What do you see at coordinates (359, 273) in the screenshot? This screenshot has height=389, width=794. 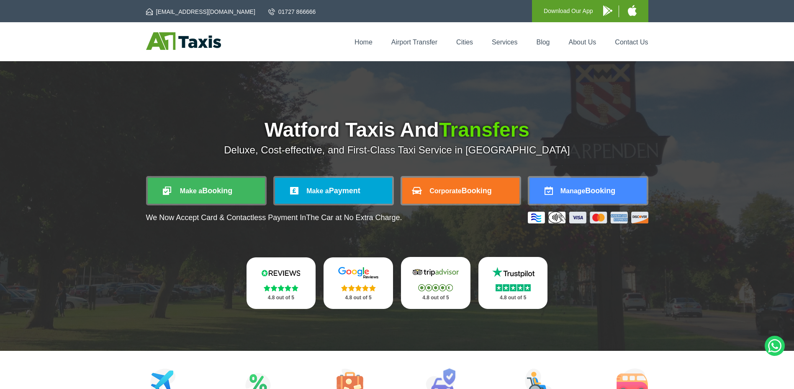 I see `img: Google` at bounding box center [359, 273].